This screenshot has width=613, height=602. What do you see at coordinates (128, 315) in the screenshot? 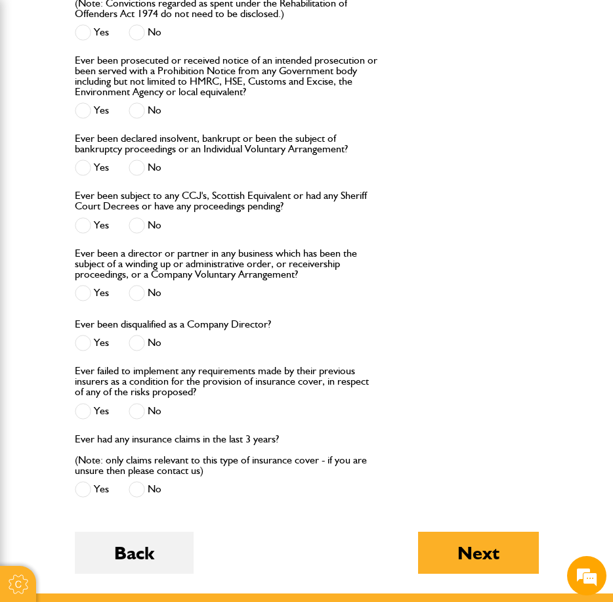
I see `textarea: Type your message and hit 'Enter'` at bounding box center [128, 315].